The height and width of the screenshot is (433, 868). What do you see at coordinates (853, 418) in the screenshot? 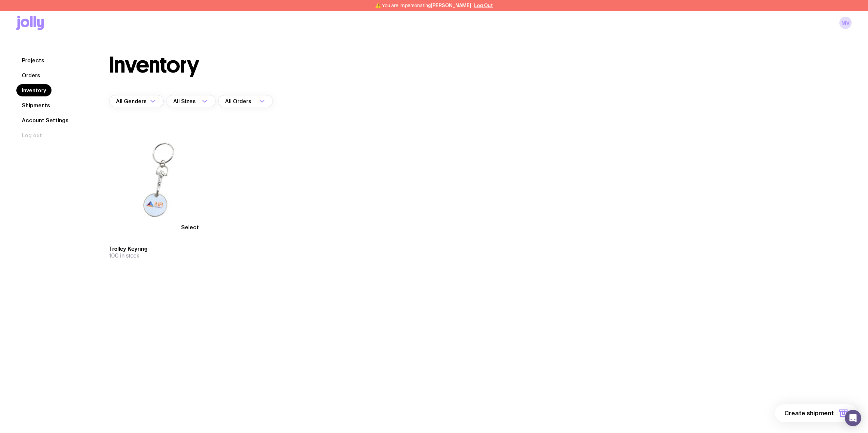
I see `div: Open Intercom Messenger` at bounding box center [853, 418].